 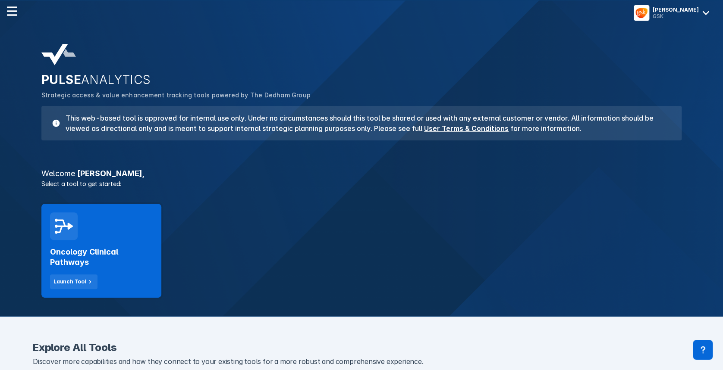 What do you see at coordinates (101, 251) in the screenshot?
I see `a: Oncology Clinical PathwaysLaunch Tool` at bounding box center [101, 251].